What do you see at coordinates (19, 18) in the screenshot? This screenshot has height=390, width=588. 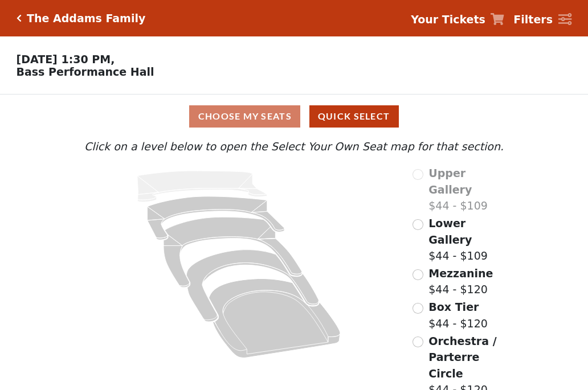 I see `a: Click here to go back to filters` at bounding box center [19, 18].